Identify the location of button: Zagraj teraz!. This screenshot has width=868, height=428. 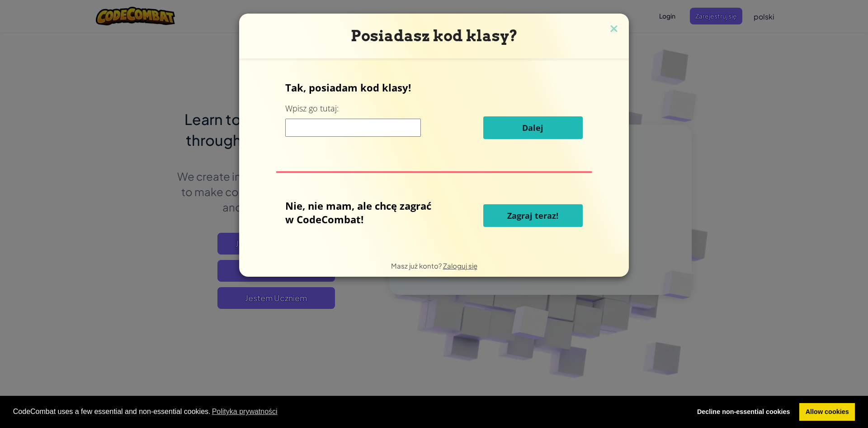
(533, 215).